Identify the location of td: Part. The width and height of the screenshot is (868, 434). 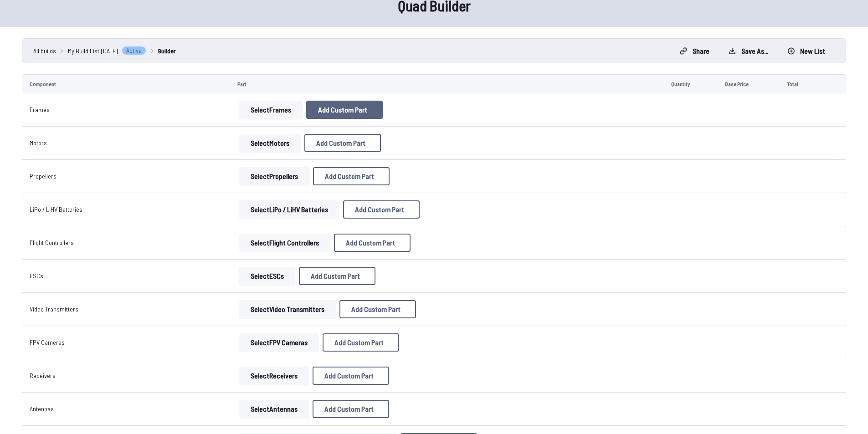
(447, 84).